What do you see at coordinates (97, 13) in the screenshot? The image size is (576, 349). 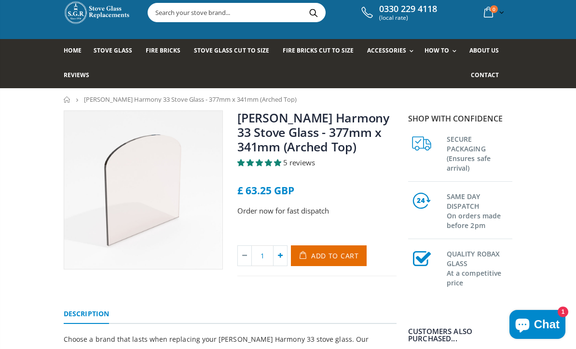 I see `img: Stove Glass Replacement` at bounding box center [97, 13].